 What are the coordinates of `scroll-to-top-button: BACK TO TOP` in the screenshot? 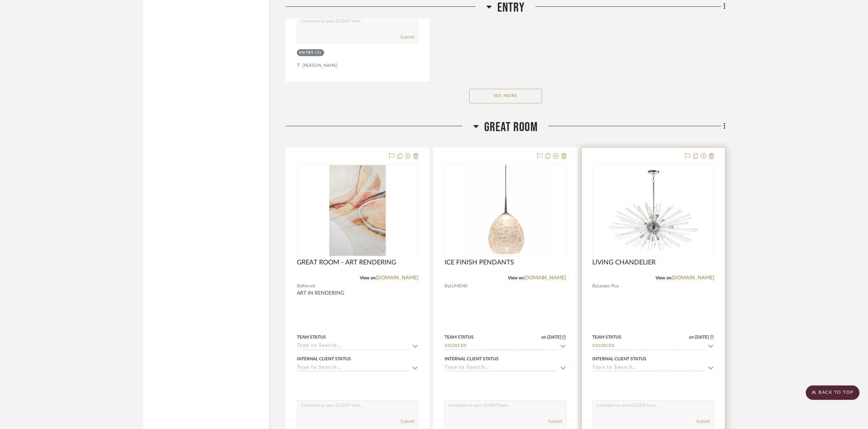 It's located at (833, 393).